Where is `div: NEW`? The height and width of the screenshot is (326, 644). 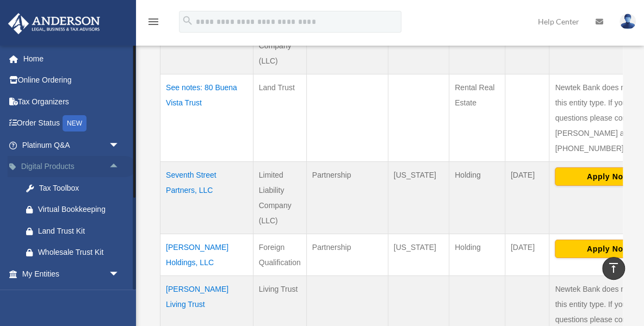 div: NEW is located at coordinates (75, 123).